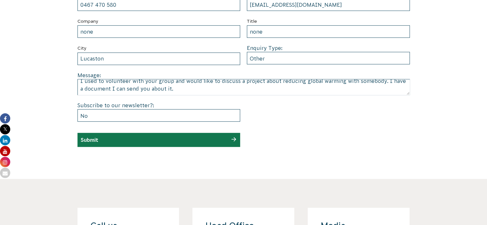 The height and width of the screenshot is (225, 487). I want to click on label: Company, so click(159, 21).